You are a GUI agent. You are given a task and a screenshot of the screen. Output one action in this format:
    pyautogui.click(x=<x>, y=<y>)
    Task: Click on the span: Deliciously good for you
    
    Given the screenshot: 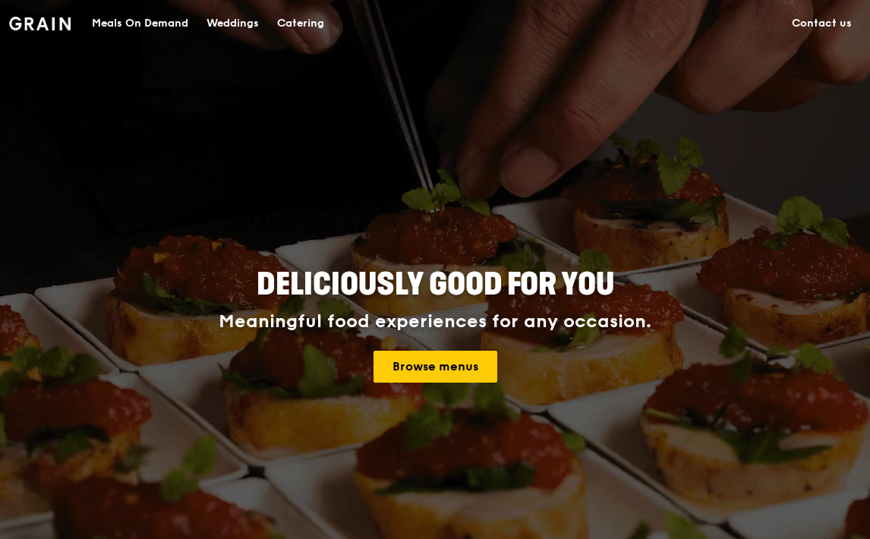 What is the action you would take?
    pyautogui.click(x=435, y=285)
    